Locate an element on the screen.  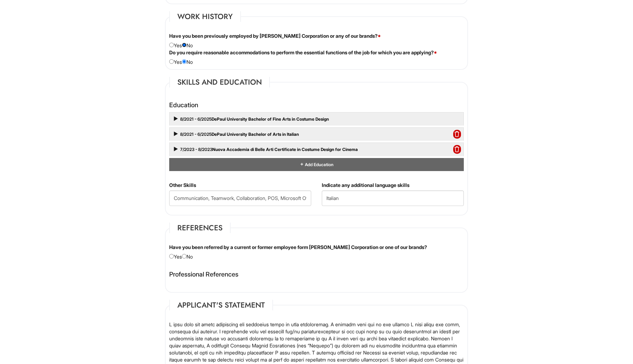
h4: Professional References is located at coordinates (316, 275).